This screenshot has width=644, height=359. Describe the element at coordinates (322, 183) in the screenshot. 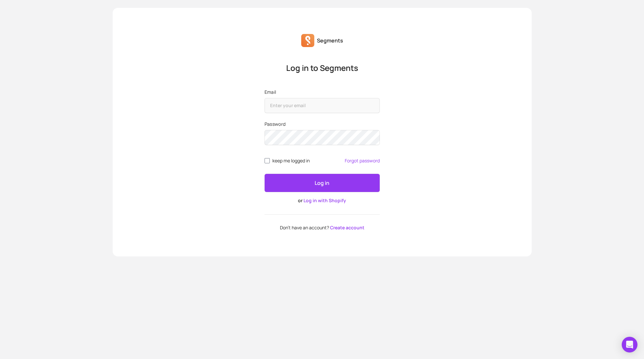

I see `p: Log in` at that location.